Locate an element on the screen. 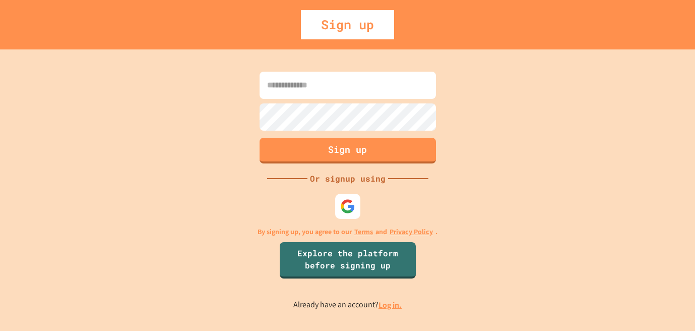  div: Or signup using is located at coordinates (348, 178).